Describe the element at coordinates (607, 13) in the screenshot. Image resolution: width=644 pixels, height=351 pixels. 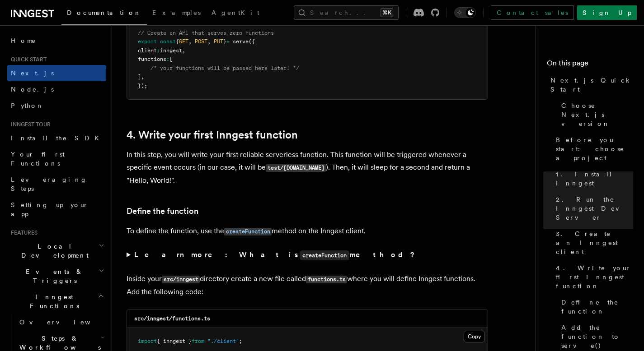
I see `a: Sign Up` at that location.